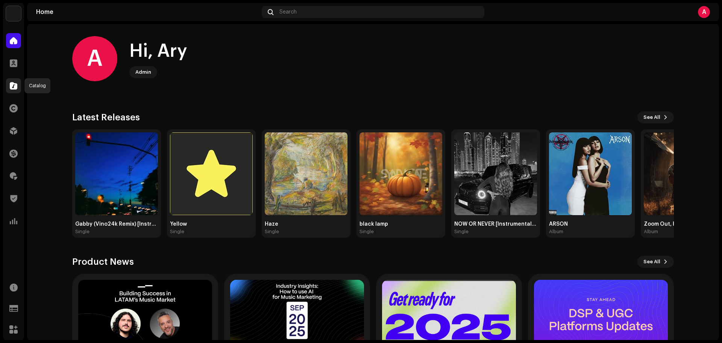 The image size is (722, 343). I want to click on img: 6cbebb1e-2958-402e-9274-e82c24d508c0, so click(591, 174).